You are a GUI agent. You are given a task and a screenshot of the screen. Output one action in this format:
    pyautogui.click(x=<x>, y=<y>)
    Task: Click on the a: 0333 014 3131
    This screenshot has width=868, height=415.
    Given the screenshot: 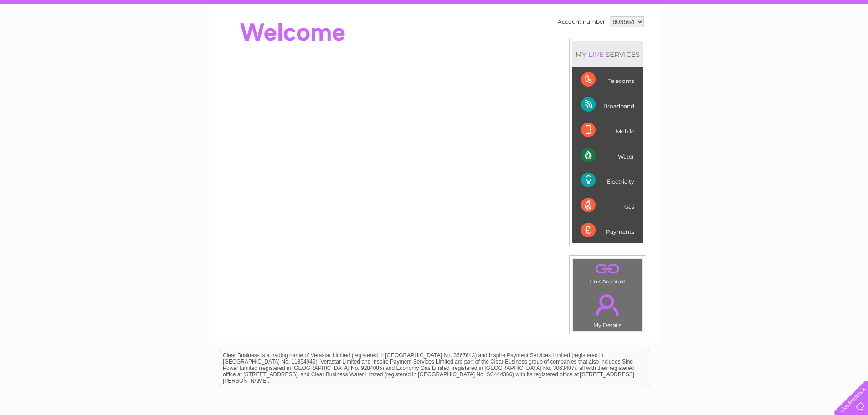 What is the action you would take?
    pyautogui.click(x=727, y=10)
    